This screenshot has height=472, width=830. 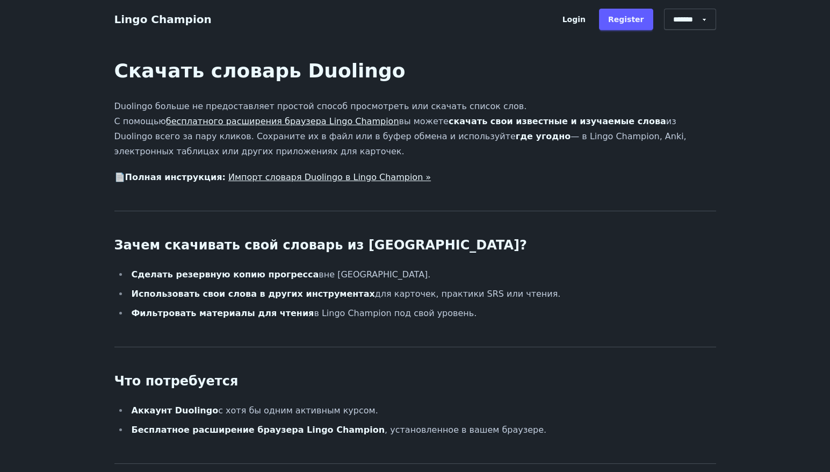 I want to click on a: Lingo Champion, so click(x=163, y=19).